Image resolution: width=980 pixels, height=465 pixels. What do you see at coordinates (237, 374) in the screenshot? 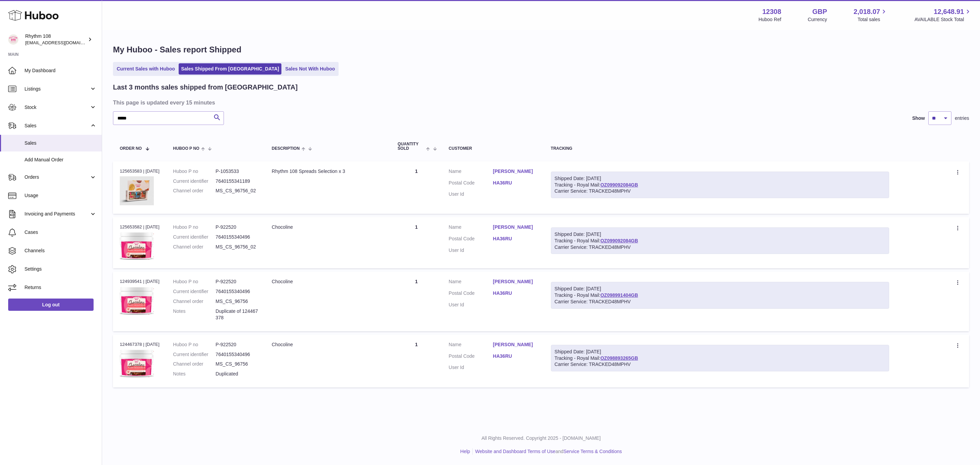
I see `p: Duplicated` at bounding box center [237, 374].